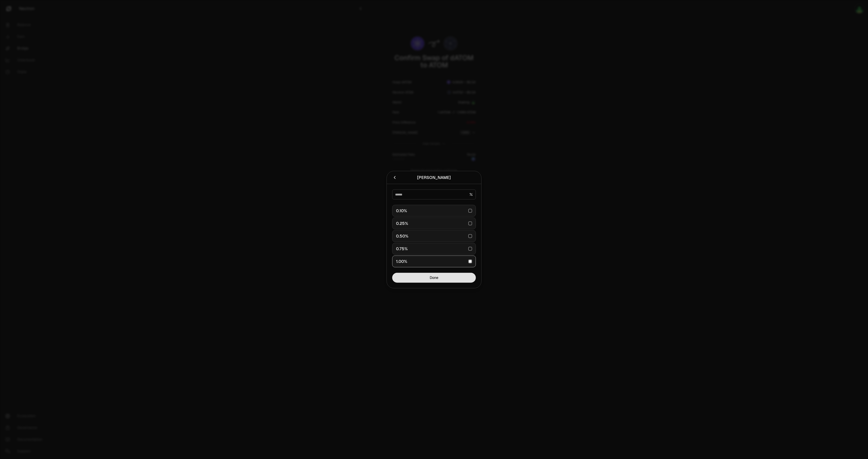  I want to click on button: 0.50%, so click(434, 236).